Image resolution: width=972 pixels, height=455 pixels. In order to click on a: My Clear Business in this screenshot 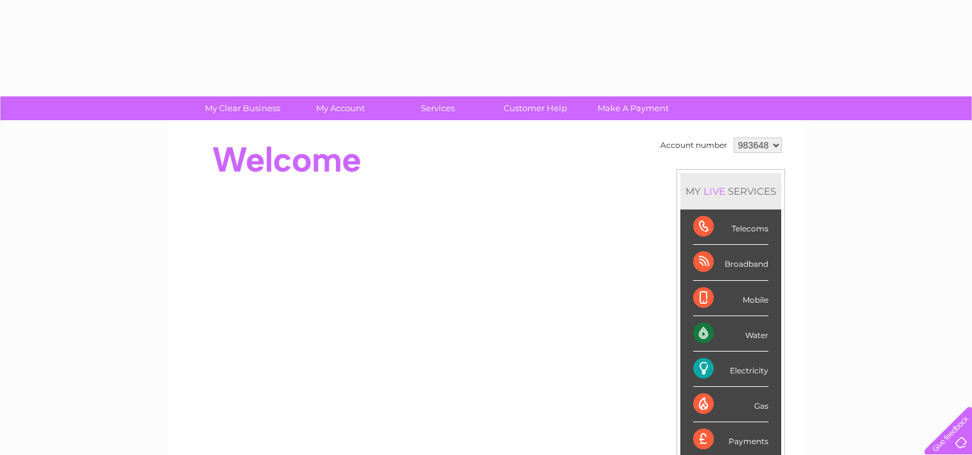, I will do `click(242, 108)`.